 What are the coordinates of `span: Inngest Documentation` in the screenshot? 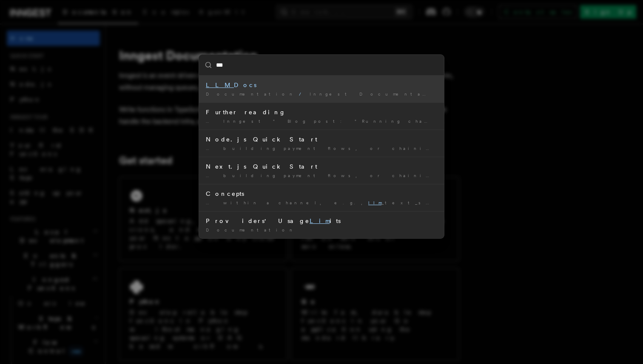 It's located at (379, 94).